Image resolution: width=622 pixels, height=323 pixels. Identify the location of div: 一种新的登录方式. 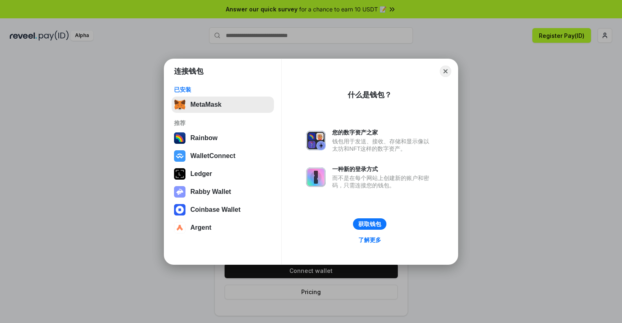
(382, 169).